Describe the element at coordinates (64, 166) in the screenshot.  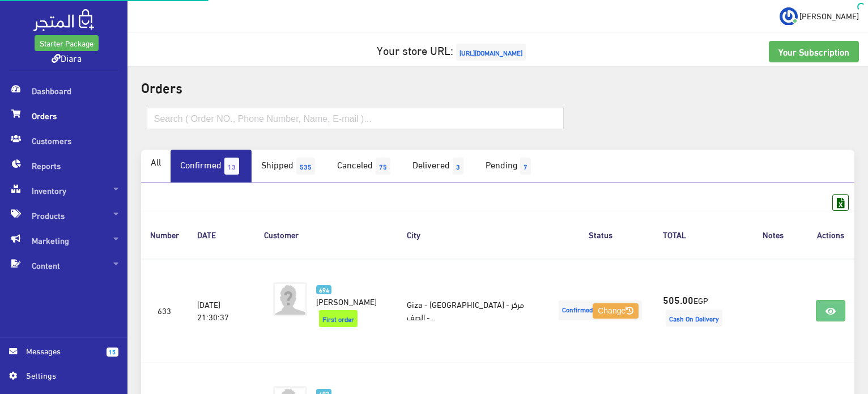
I see `span: Reports` at that location.